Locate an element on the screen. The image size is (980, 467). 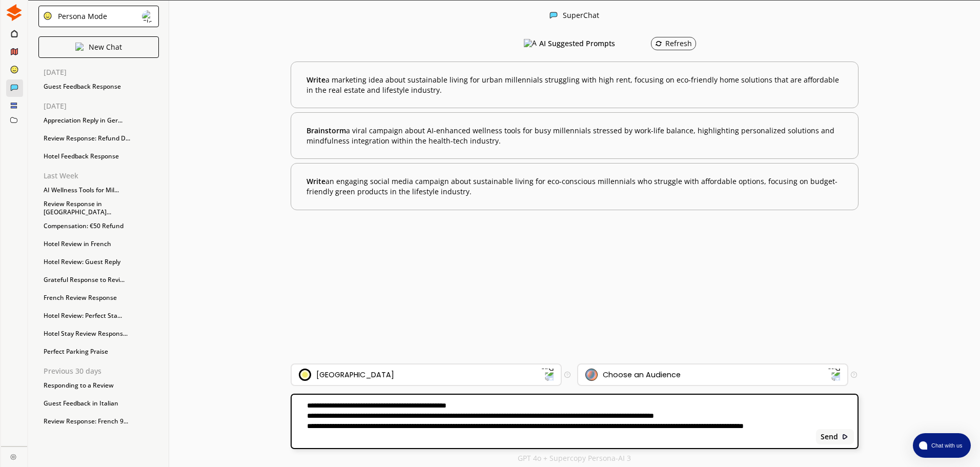
img: AI Suggested Prompts is located at coordinates (530, 43).